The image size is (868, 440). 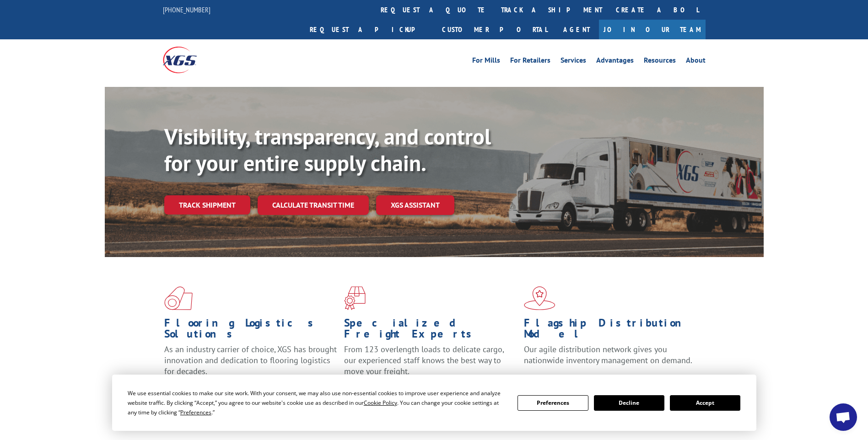 I want to click on button: Decline, so click(x=630, y=403).